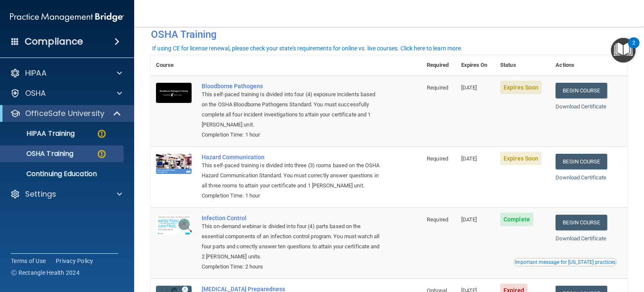 The width and height of the screenshot is (644, 292). Describe the element at coordinates (291, 218) in the screenshot. I see `div: Infection Control` at that location.